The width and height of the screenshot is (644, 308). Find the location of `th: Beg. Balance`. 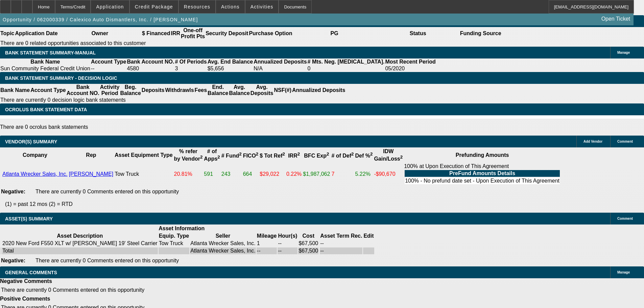

th: Beg. Balance is located at coordinates (130, 90).